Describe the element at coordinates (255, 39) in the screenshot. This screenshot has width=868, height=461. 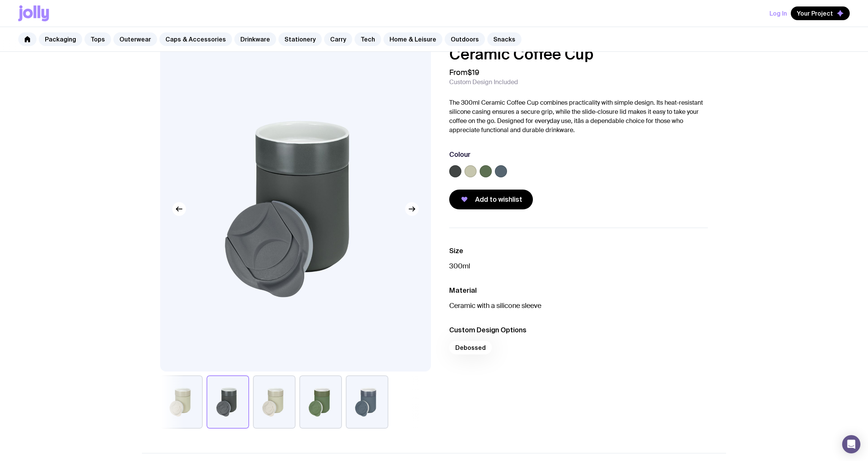
I see `a: Drinkware` at that location.